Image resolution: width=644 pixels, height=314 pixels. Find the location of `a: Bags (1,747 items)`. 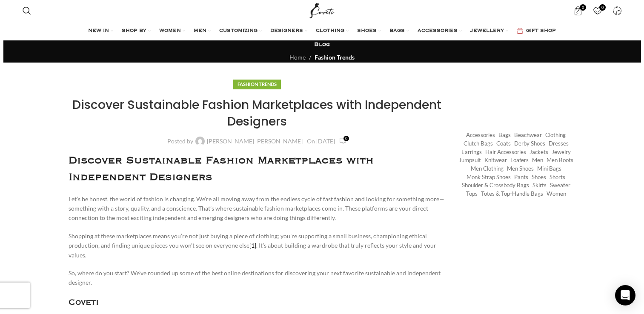

a: Bags (1,747 items) is located at coordinates (505, 135).